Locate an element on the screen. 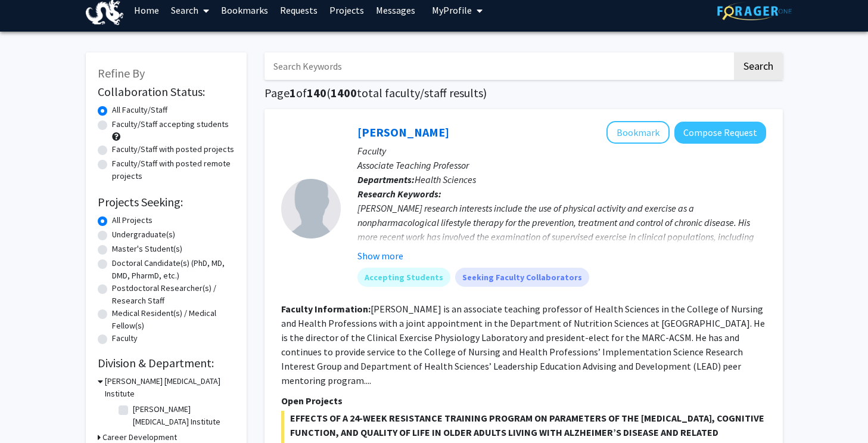  label: Faculty/Staff with posted projects is located at coordinates (173, 149).